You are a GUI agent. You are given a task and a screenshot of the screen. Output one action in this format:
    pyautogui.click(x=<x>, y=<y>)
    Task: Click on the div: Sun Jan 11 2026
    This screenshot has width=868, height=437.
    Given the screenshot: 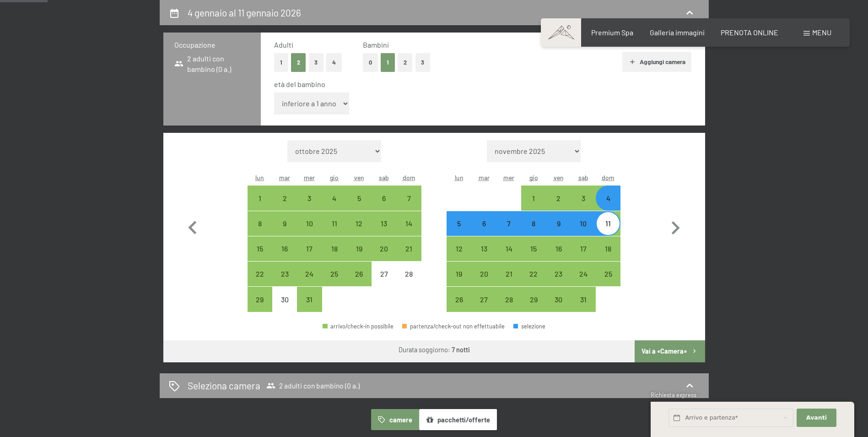 What is the action you would take?
    pyautogui.click(x=608, y=223)
    